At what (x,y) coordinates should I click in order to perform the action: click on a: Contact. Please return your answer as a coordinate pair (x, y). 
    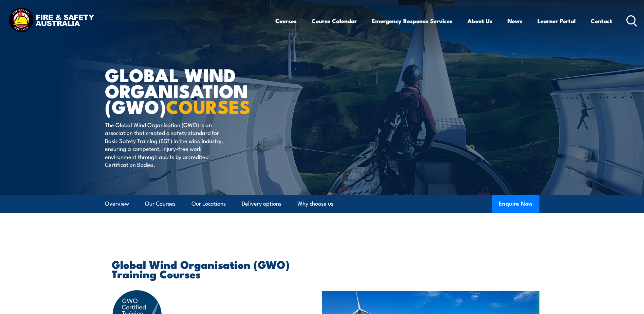
    Looking at the image, I should click on (601, 21).